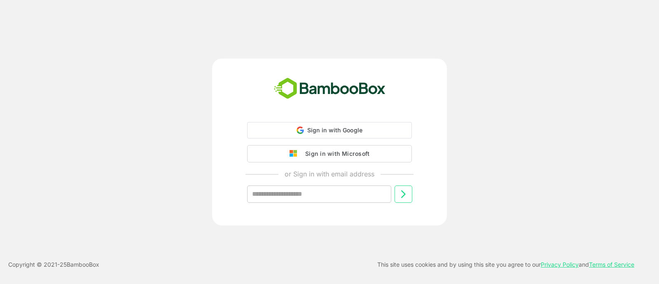 The width and height of the screenshot is (659, 284). What do you see at coordinates (329, 89) in the screenshot?
I see `img: bamboobox` at bounding box center [329, 89].